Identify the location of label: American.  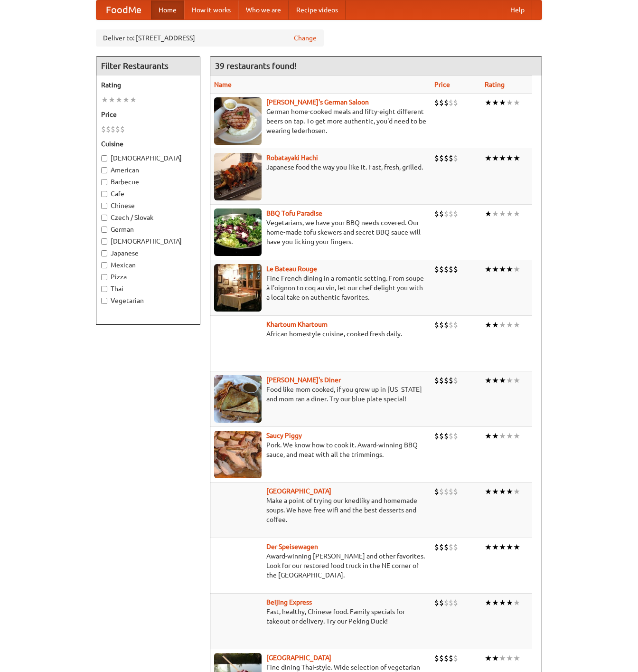
(148, 170).